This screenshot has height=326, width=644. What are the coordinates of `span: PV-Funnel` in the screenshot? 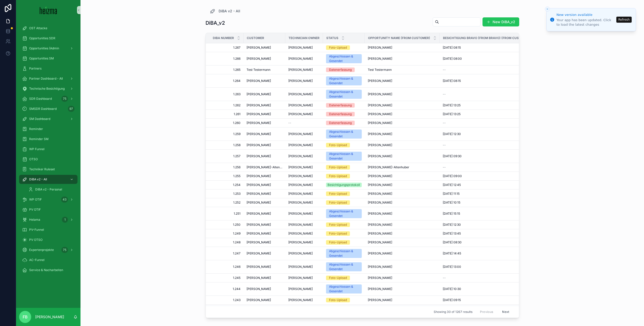 It's located at (36, 230).